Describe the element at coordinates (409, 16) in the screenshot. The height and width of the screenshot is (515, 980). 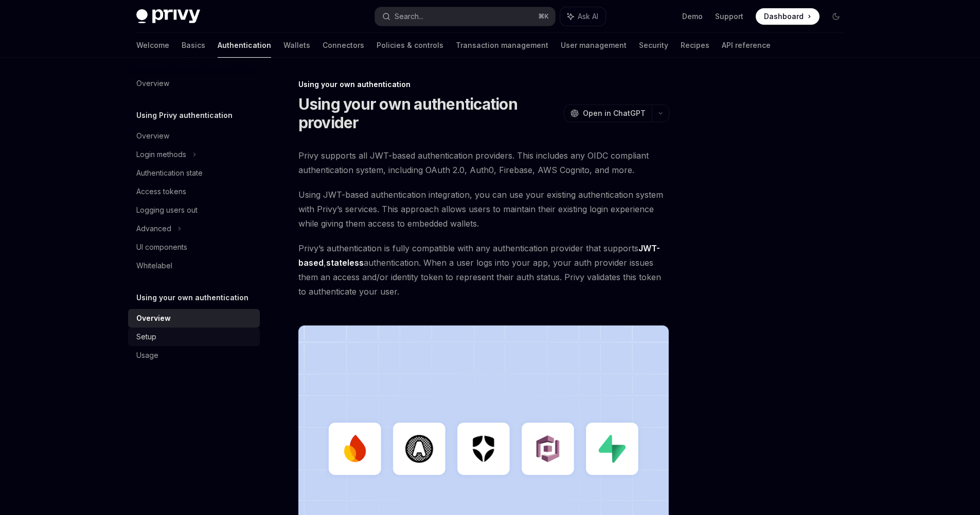
I see `div: Search...` at that location.